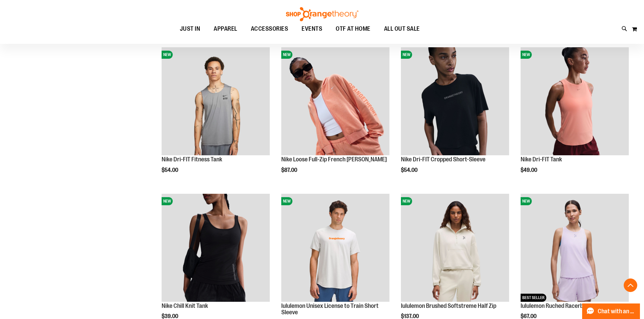 The height and width of the screenshot is (319, 644). Describe the element at coordinates (529, 170) in the screenshot. I see `span: $49.00` at that location.